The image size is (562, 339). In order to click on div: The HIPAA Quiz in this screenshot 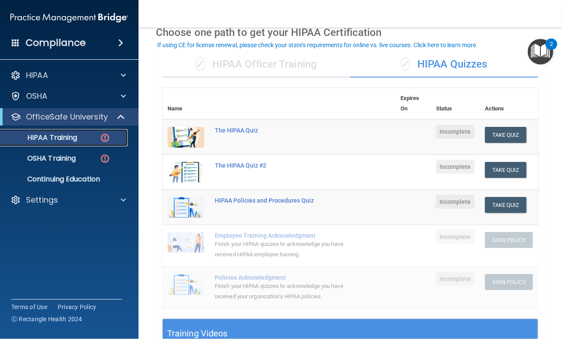, I will do `click(283, 130)`.